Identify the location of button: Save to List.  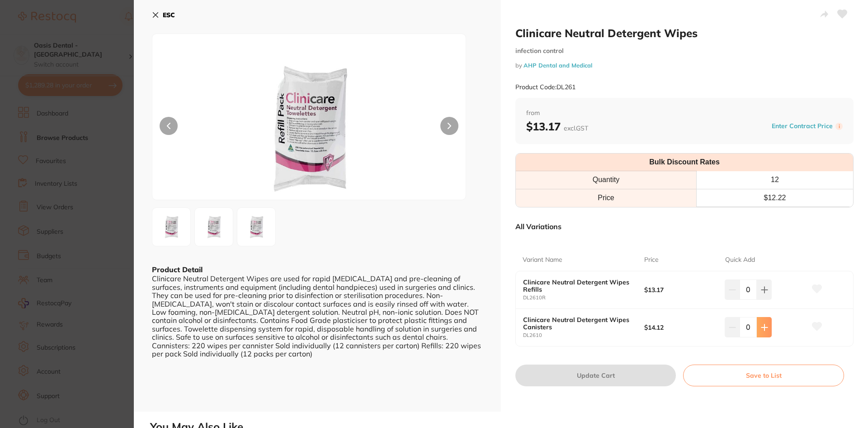
(764, 375).